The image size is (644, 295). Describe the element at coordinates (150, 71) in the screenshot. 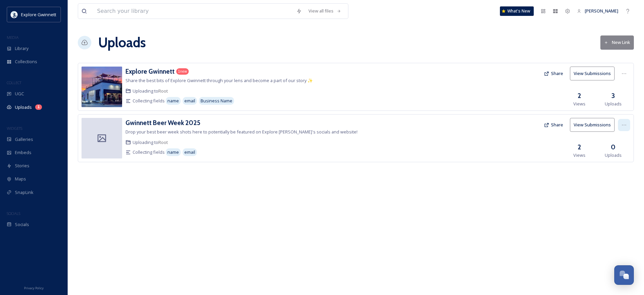

I see `h3: Explore Gwinnett` at that location.